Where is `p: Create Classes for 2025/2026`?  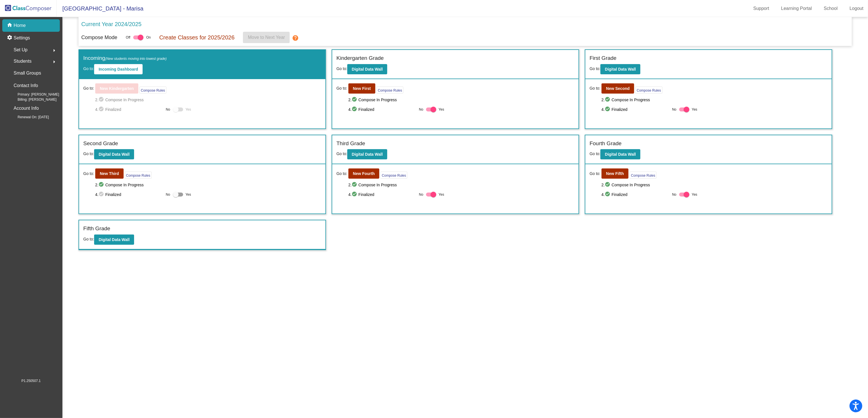 p: Create Classes for 2025/2026 is located at coordinates (197, 37).